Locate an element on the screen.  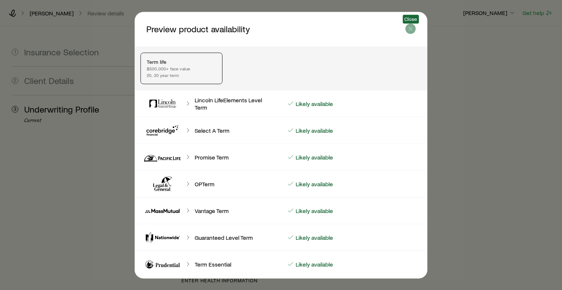
p: Vantage Term is located at coordinates (212, 210).